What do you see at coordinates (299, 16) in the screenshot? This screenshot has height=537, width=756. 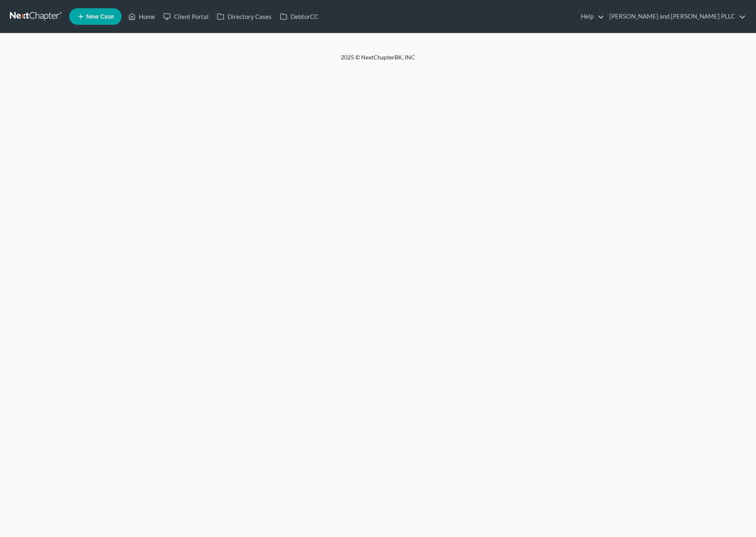 I see `a: DebtorCC` at bounding box center [299, 16].